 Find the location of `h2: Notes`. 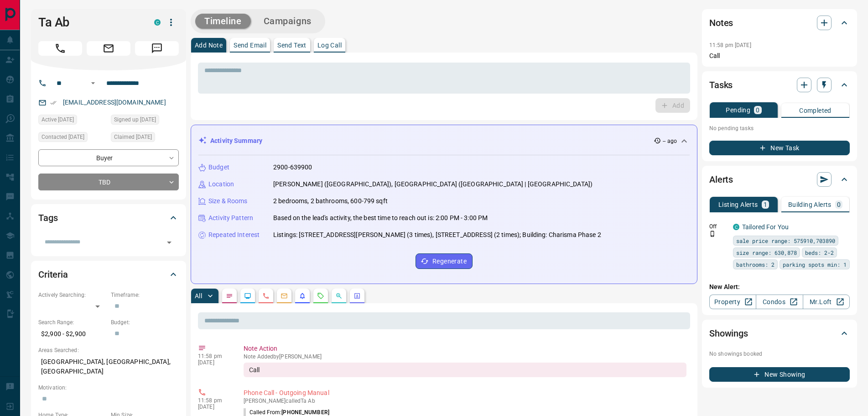

h2: Notes is located at coordinates (721, 23).